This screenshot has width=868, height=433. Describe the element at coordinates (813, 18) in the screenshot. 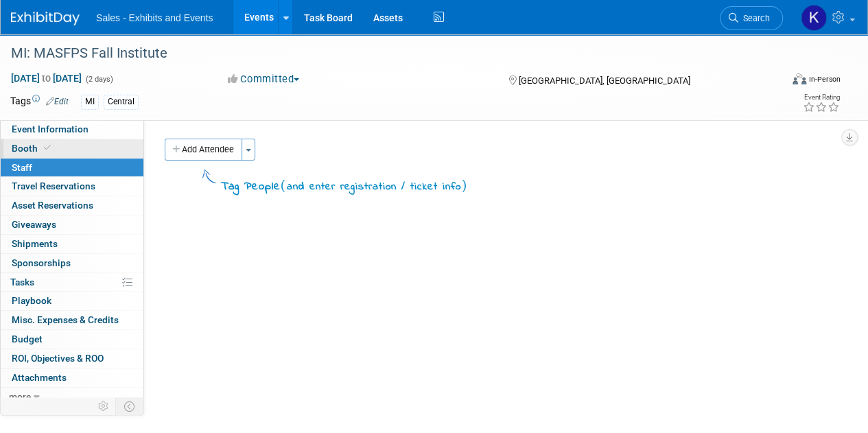

I see `img: Kara Haven` at that location.